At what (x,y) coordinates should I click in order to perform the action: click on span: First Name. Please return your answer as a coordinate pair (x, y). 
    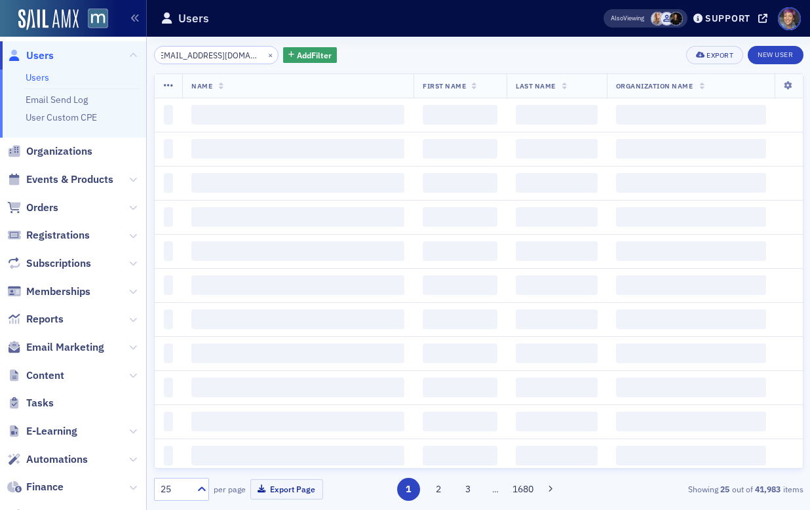
    Looking at the image, I should click on (444, 86).